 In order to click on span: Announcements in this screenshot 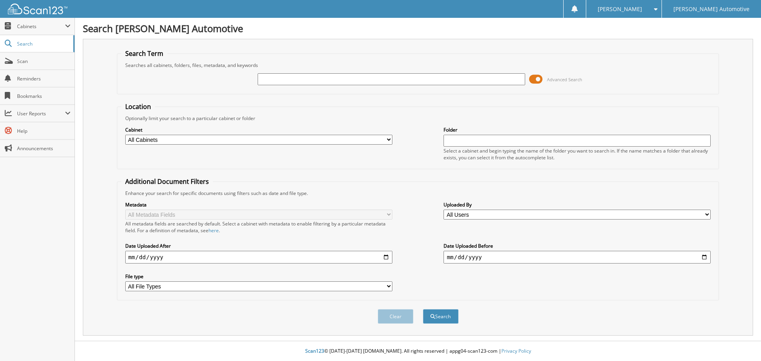, I will do `click(44, 148)`.